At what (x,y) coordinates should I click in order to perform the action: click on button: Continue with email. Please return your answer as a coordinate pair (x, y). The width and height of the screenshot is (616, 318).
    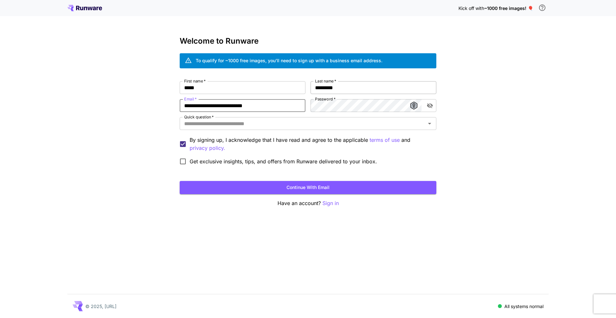
    Looking at the image, I should click on (308, 187).